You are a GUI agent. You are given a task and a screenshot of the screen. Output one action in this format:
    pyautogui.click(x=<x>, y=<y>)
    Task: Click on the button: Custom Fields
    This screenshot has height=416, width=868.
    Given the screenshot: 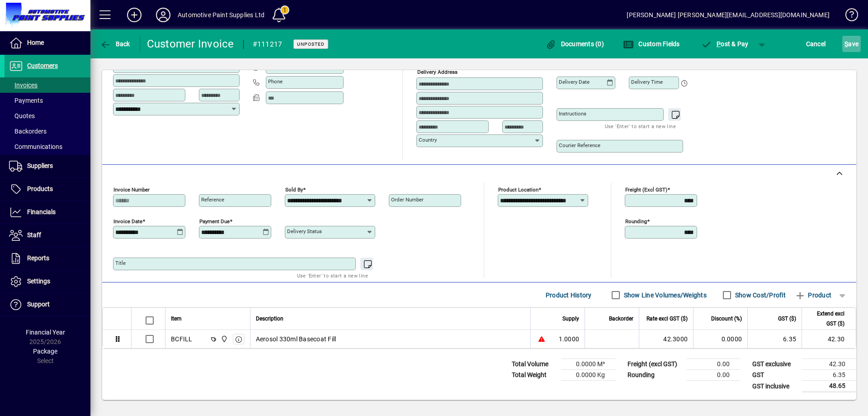 What is the action you would take?
    pyautogui.click(x=651, y=44)
    